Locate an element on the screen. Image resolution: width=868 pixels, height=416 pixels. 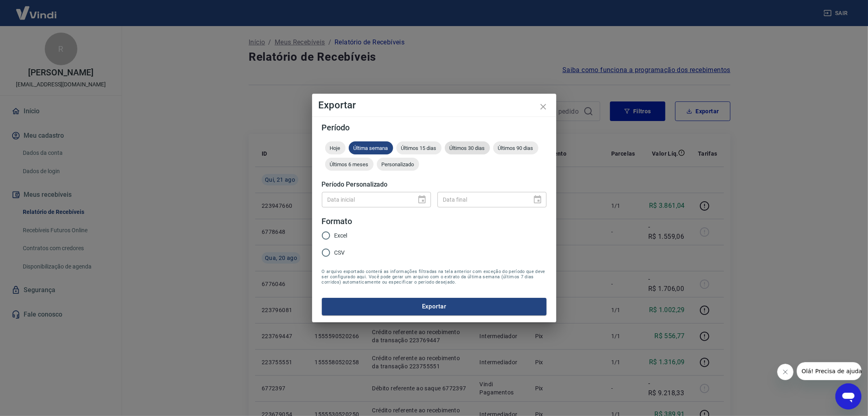
div: Últimos 6 meses is located at coordinates (349, 164).